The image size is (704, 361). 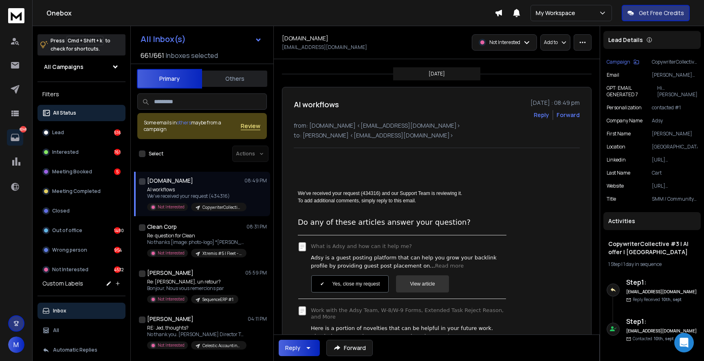 I want to click on p: contacted #1, so click(x=675, y=108).